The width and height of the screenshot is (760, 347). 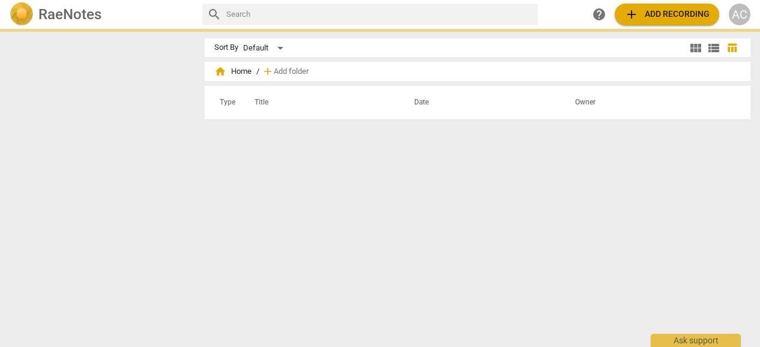 What do you see at coordinates (233, 71) in the screenshot?
I see `span: Home` at bounding box center [233, 71].